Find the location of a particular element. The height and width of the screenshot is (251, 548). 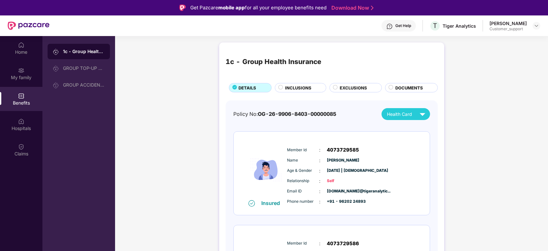

span: DOCUMENTS is located at coordinates (409, 88).